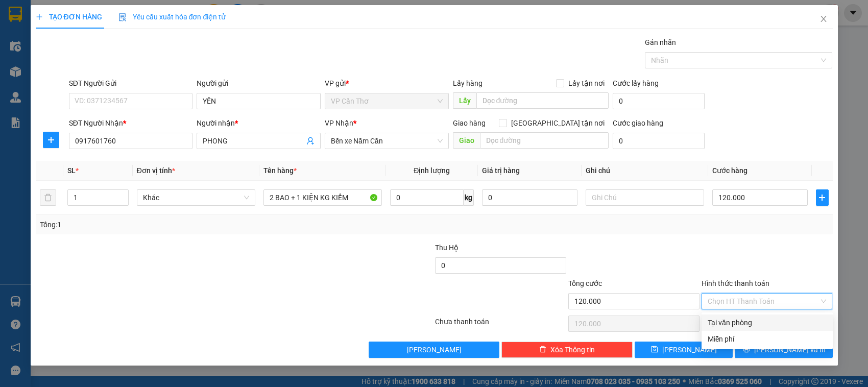  Describe the element at coordinates (567, 350) in the screenshot. I see `button: deleteXóa Thông tin` at that location.